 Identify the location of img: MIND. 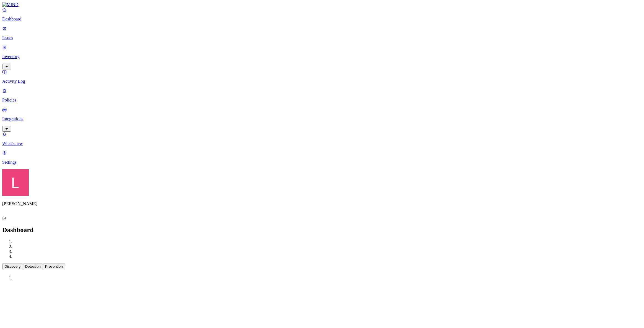
(10, 5).